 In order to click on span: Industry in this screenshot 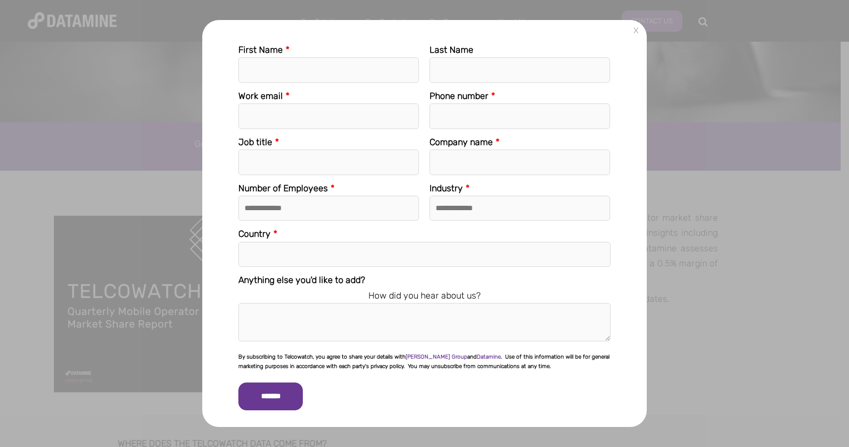, I will do `click(446, 188)`.